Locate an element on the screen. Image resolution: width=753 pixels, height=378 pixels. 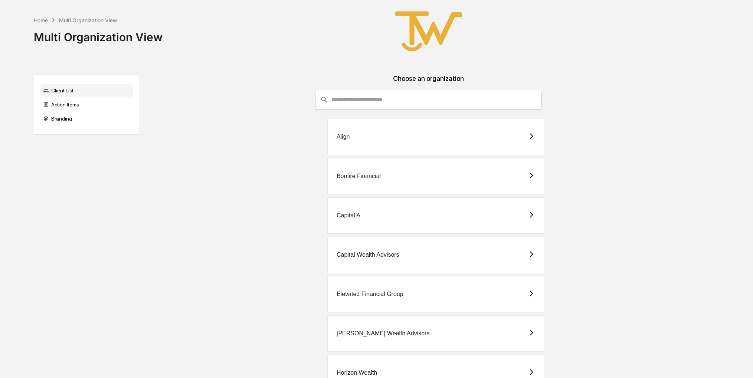
div: Capital Wealth Advisors is located at coordinates (368, 255).